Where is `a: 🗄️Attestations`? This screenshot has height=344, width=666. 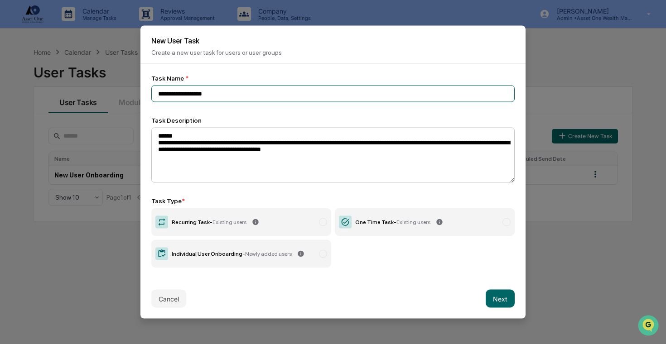
a: 🗄️Attestations is located at coordinates (89, 190).